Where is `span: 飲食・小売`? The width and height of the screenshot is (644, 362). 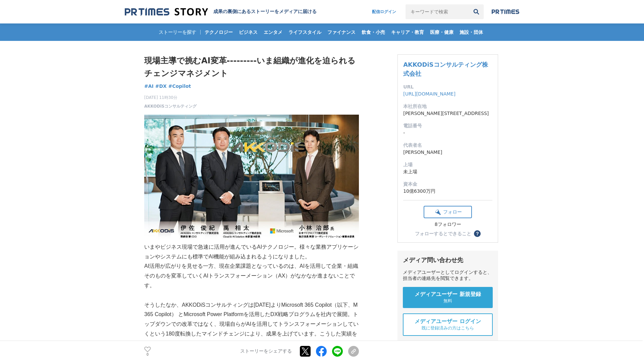
span: 飲食・小売 is located at coordinates (373, 32).